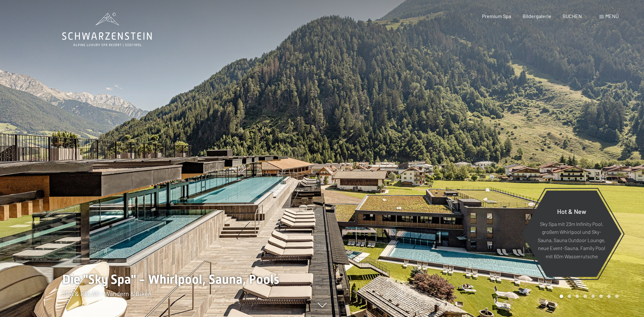 The width and height of the screenshot is (644, 317). I want to click on p: Sky Spa mit 23m Infinity Pool, großem Whirlpool und Sky-Sauna, Sauna Outdoor Lounge, neue Event-S..., so click(572, 240).